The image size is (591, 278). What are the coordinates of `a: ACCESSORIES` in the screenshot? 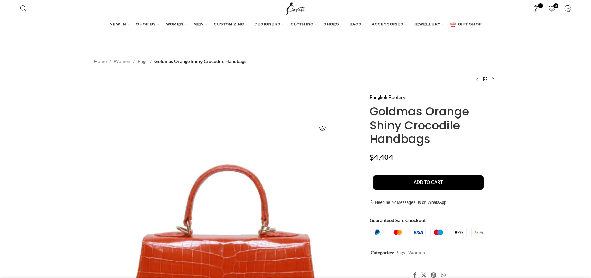 It's located at (389, 25).